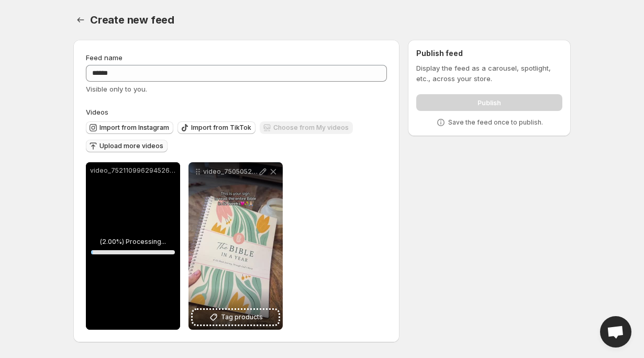 This screenshot has width=644, height=358. What do you see at coordinates (242, 317) in the screenshot?
I see `span: Tag products` at bounding box center [242, 317].